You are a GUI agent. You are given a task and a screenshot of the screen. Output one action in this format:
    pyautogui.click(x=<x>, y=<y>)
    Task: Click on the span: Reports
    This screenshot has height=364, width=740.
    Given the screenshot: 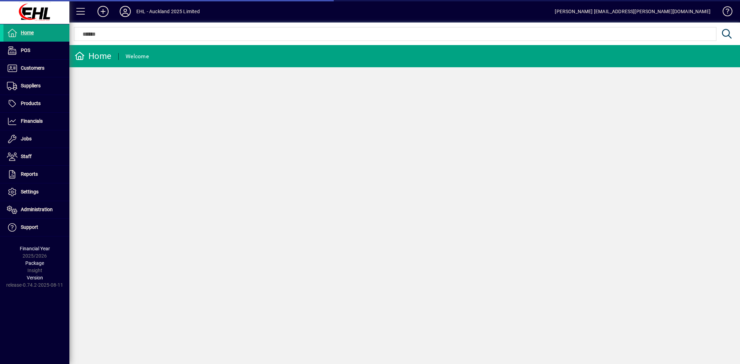 What is the action you would take?
    pyautogui.click(x=29, y=174)
    